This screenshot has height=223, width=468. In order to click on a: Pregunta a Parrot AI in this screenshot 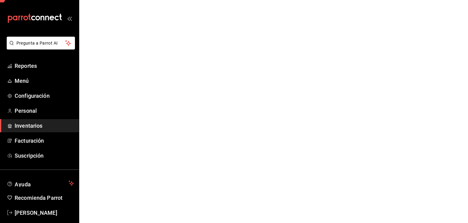, I will do `click(40, 47)`.